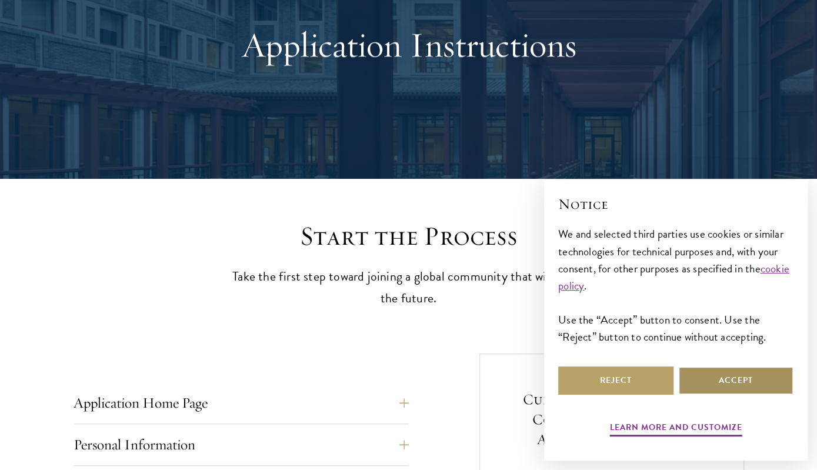  I want to click on div: We and selected third parties use cookies or similar technologies for technical purposes and, wit..., so click(676, 285).